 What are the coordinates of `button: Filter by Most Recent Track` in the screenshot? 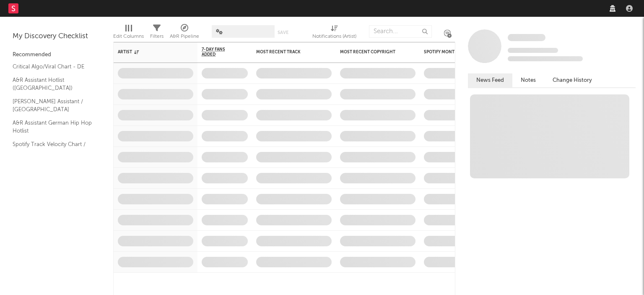 It's located at (328, 52).